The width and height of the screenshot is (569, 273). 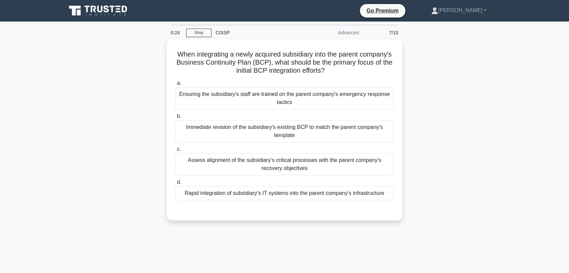 I want to click on div: Ensuring the subsidiary's staff are trained on the parent company's emergency response tactics, so click(x=284, y=98).